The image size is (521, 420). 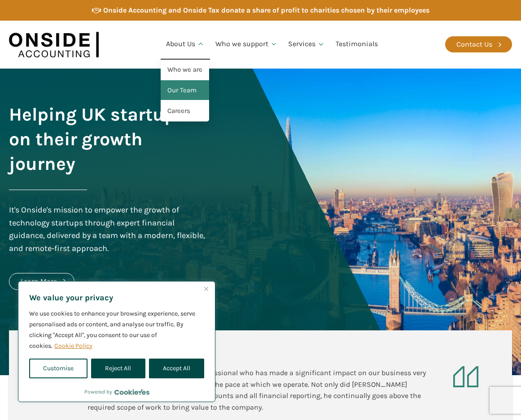 I want to click on a: Careers, so click(x=185, y=111).